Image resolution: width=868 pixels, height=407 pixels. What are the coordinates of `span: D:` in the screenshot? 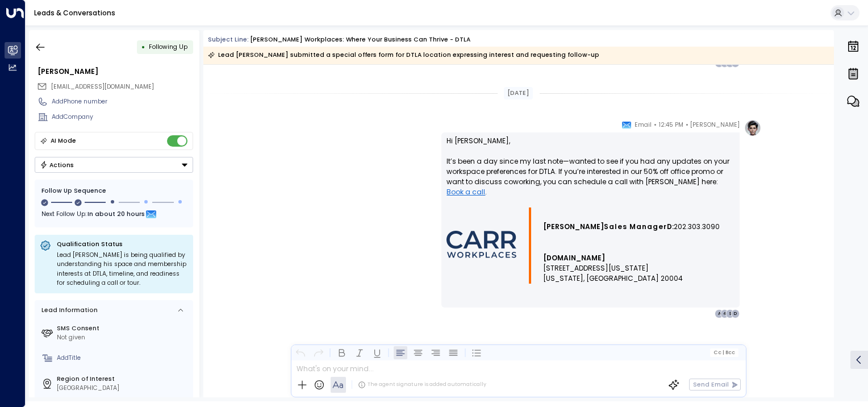 It's located at (670, 227).